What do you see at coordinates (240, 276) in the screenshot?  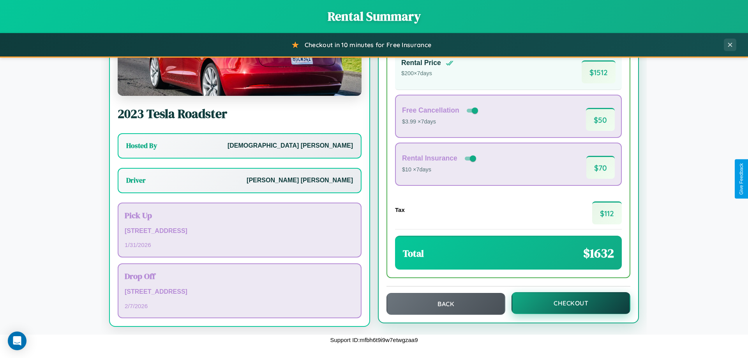 I see `h3: Drop Off` at bounding box center [240, 276].